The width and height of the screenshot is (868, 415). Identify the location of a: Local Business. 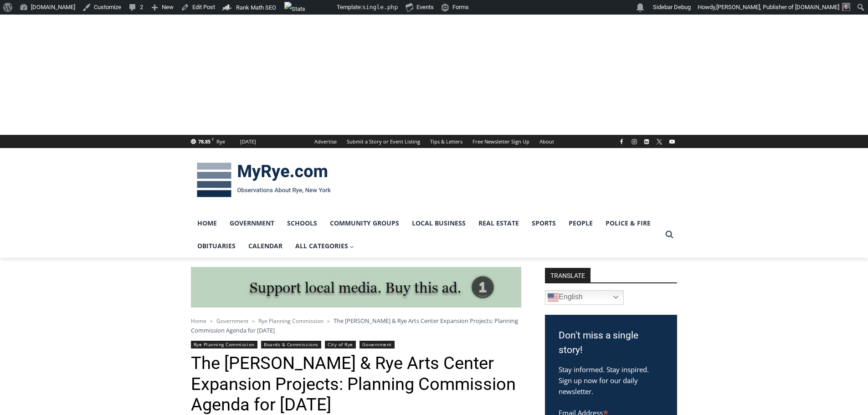
(439, 223).